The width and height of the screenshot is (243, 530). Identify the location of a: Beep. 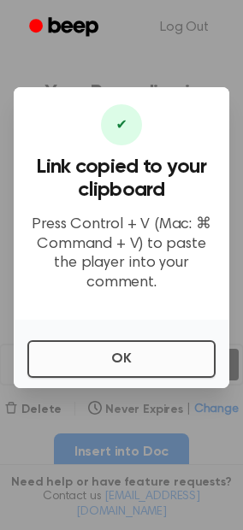
(65, 27).